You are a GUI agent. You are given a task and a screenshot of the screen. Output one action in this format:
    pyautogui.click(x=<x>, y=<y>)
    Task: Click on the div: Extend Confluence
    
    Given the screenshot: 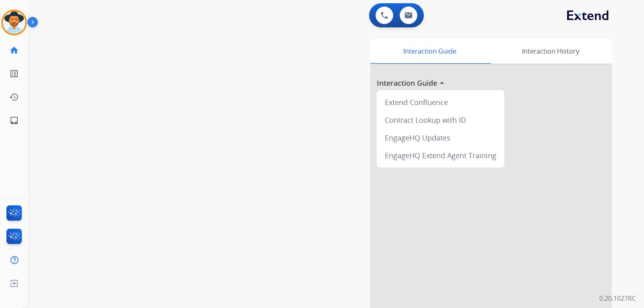 What is the action you would take?
    pyautogui.click(x=441, y=102)
    